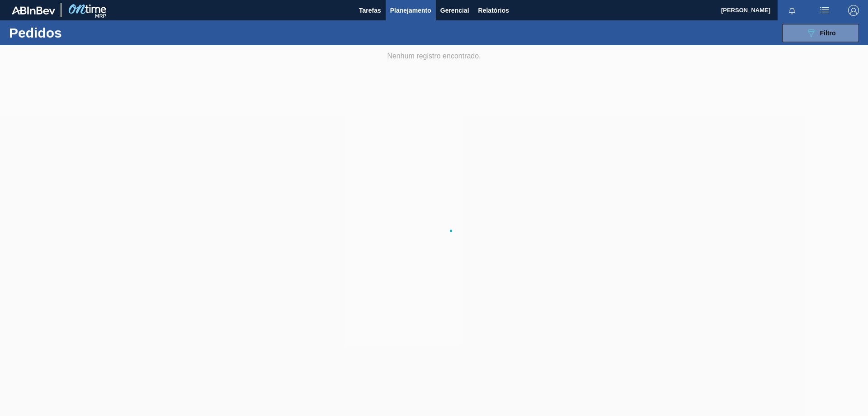 This screenshot has height=416, width=868. I want to click on img: Logout, so click(854, 10).